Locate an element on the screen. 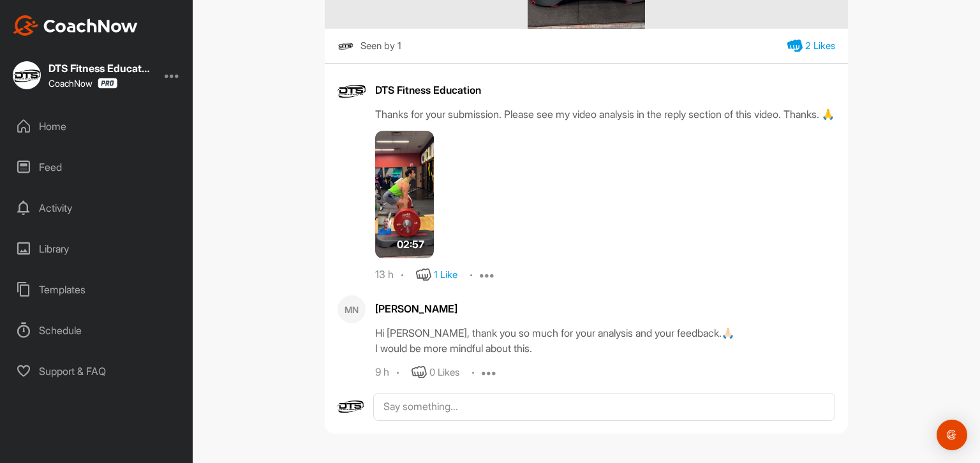 The height and width of the screenshot is (463, 980). div: Thanks for your submission. Please see my video analysis in the reply section of this video. Than... is located at coordinates (605, 115).